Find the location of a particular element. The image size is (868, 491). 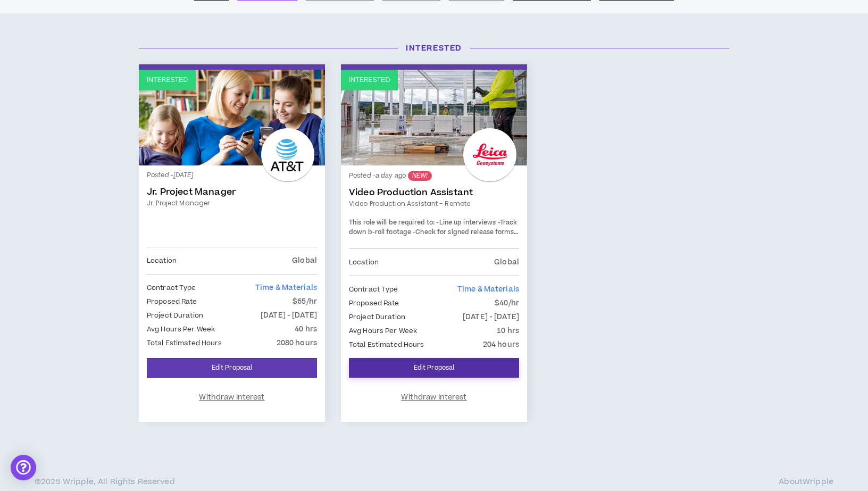

a: AboutWripple is located at coordinates (806, 482).